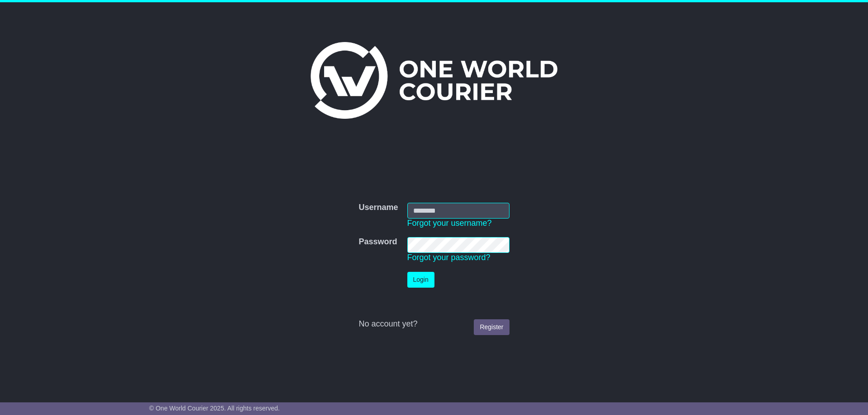  Describe the element at coordinates (214, 409) in the screenshot. I see `span: © One World Courier 2025. All rights reserved.` at that location.